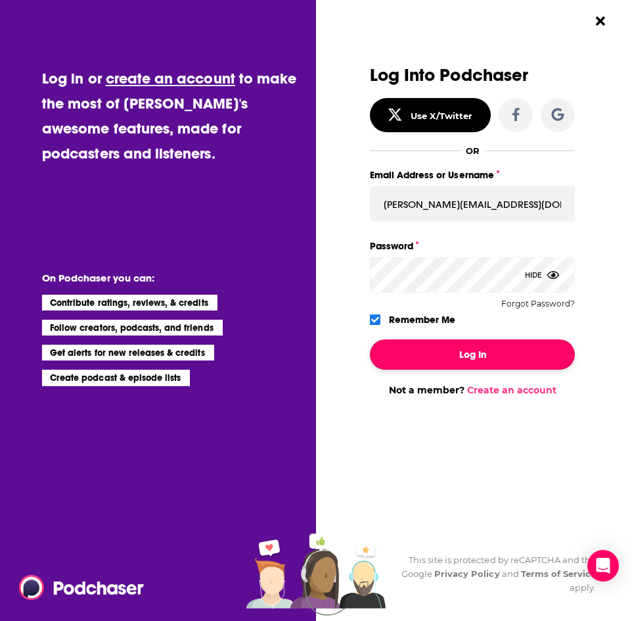 This screenshot has height=621, width=632. I want to click on h3: Log Into Podchaser, so click(473, 75).